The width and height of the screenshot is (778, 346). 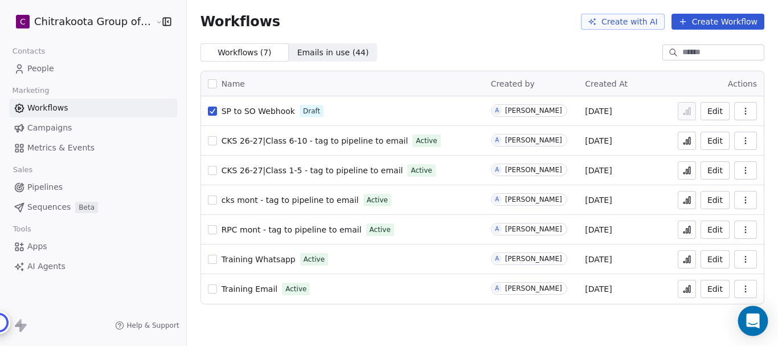 I want to click on button: CChitrakoota Group of Institutions, so click(x=80, y=22).